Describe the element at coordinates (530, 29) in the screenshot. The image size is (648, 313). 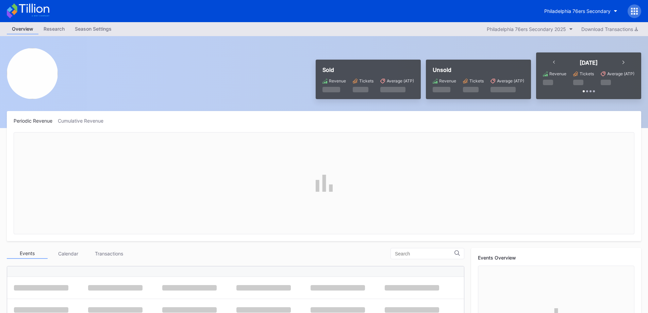
I see `button: Philadelphia 76ers Secondary 2025` at that location.